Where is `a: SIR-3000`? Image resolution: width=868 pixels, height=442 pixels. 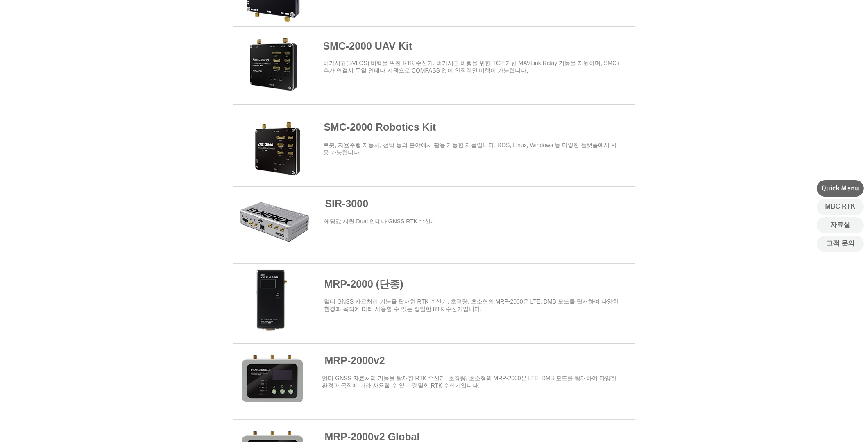 a: SIR-3000 is located at coordinates (346, 204).